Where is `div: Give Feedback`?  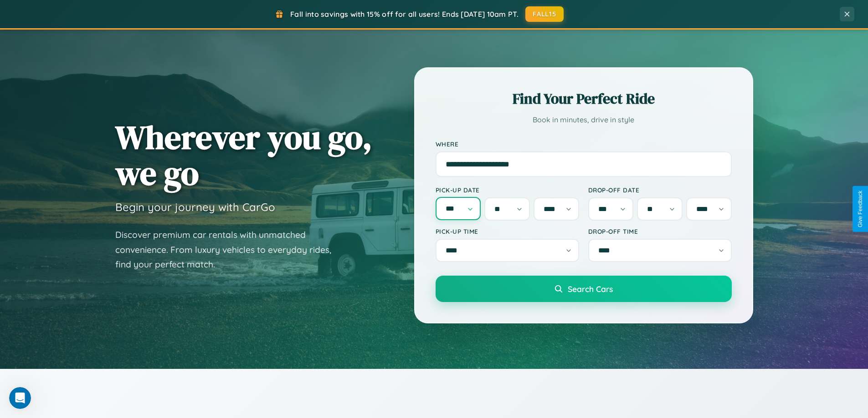
div: Give Feedback is located at coordinates (860, 209).